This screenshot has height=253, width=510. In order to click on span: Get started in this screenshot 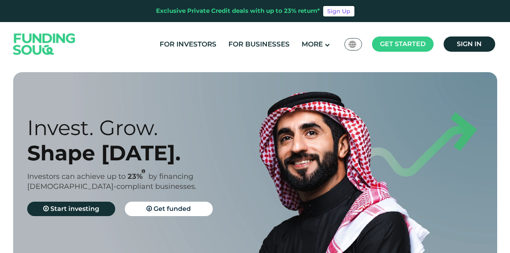, I will do `click(403, 44)`.